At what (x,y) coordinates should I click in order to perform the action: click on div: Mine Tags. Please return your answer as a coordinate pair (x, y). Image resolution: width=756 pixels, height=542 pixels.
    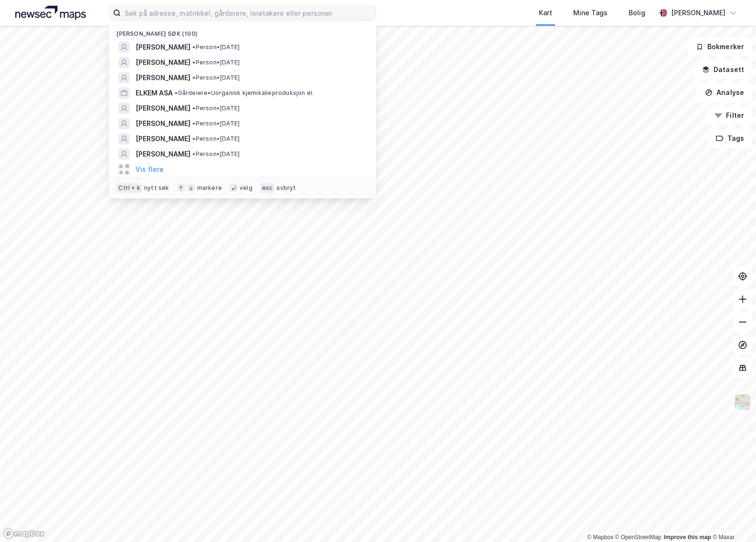
    Looking at the image, I should click on (590, 13).